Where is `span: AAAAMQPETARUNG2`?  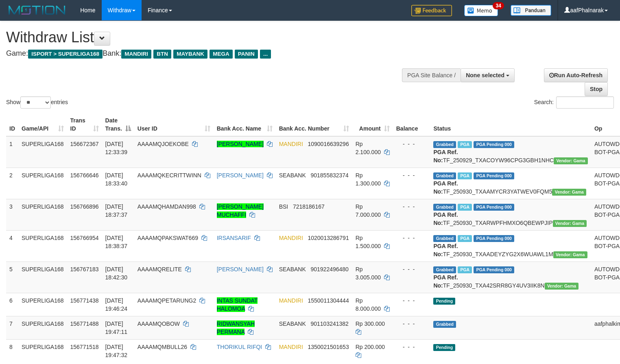 span: AAAAMQPETARUNG2 is located at coordinates (167, 301).